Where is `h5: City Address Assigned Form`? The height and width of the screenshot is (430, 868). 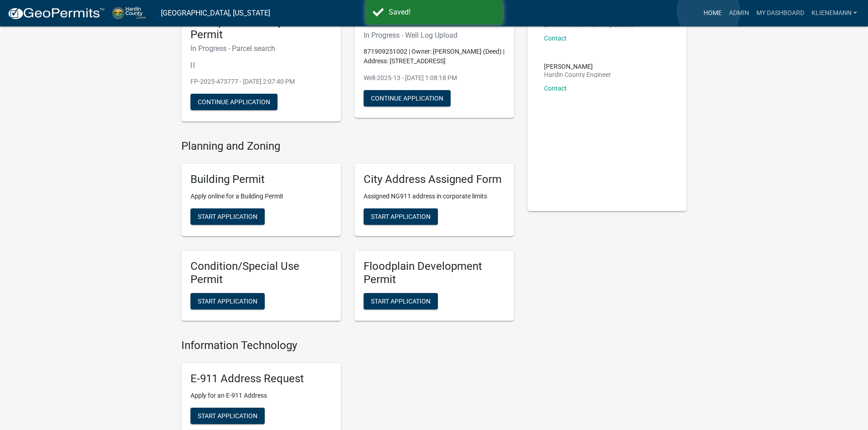
h5: City Address Assigned Form is located at coordinates (434, 179).